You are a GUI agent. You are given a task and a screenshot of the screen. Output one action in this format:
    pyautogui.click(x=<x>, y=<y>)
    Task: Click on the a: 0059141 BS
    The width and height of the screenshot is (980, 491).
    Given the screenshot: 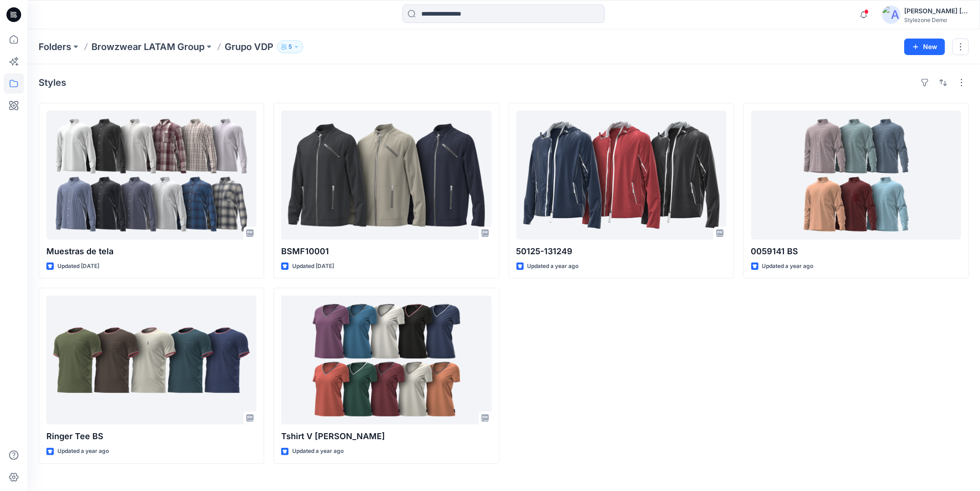 What is the action you would take?
    pyautogui.click(x=856, y=175)
    